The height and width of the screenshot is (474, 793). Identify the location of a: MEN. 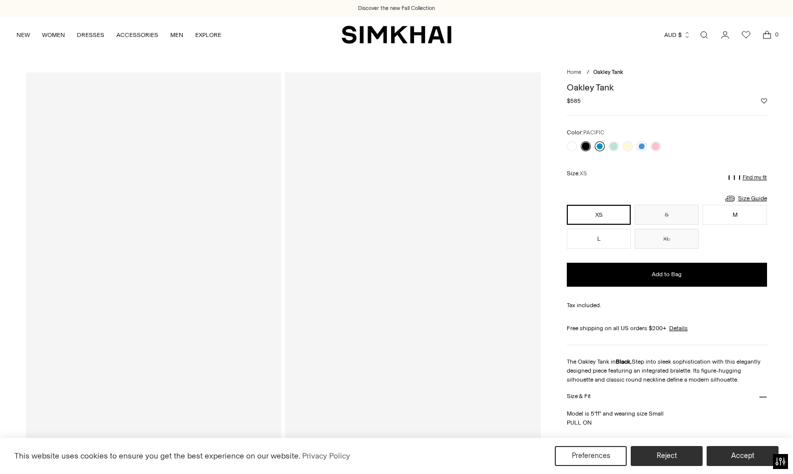
(177, 35).